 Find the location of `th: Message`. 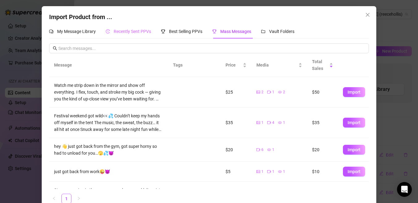

th: Message is located at coordinates (108, 65).